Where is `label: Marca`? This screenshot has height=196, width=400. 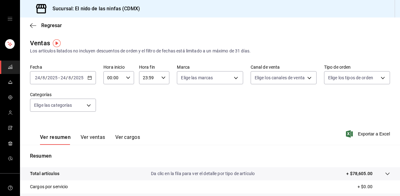
label: Marca is located at coordinates (210, 67).